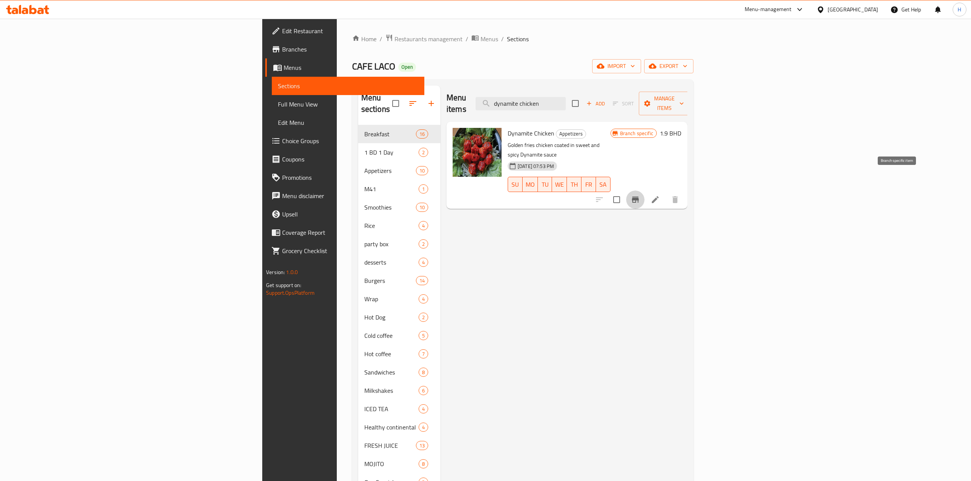  Describe the element at coordinates (391, 244) in the screenshot. I see `div: party box` at that location.